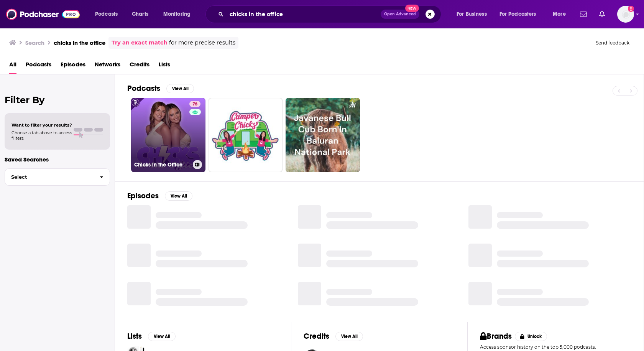 The height and width of the screenshot is (351, 644). What do you see at coordinates (162, 165) in the screenshot?
I see `h3: Chicks in the Office` at bounding box center [162, 165].